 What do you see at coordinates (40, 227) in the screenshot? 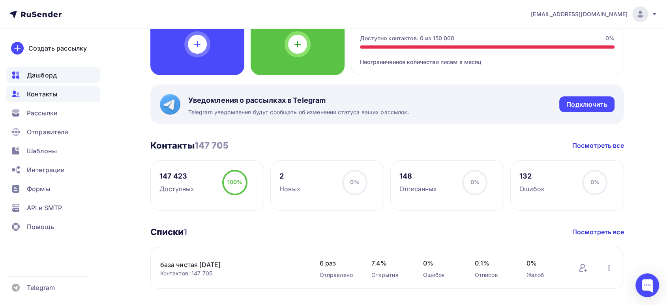
I see `span: Помощь` at bounding box center [40, 227].